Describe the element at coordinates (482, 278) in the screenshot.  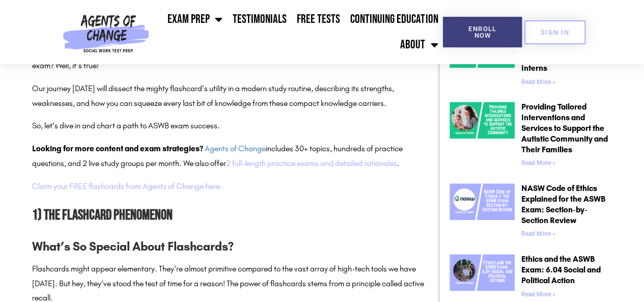
I see `a: Ethics and the ASWB Exam 6.04 Social and Political Actions (1)` at that location.